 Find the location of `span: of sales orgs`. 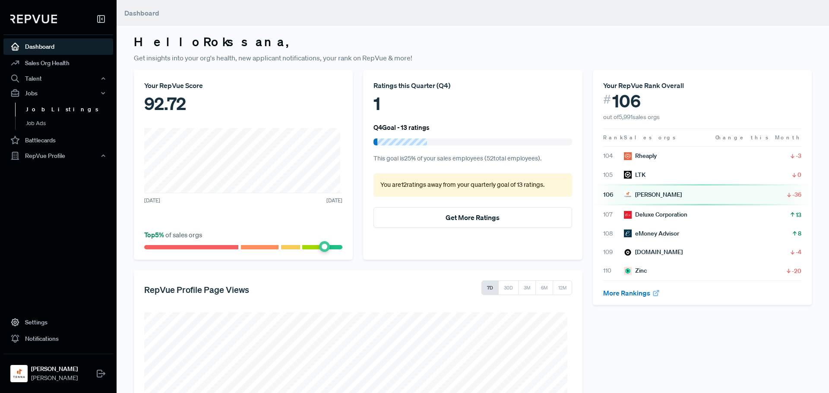

span: of sales orgs is located at coordinates (173, 235).